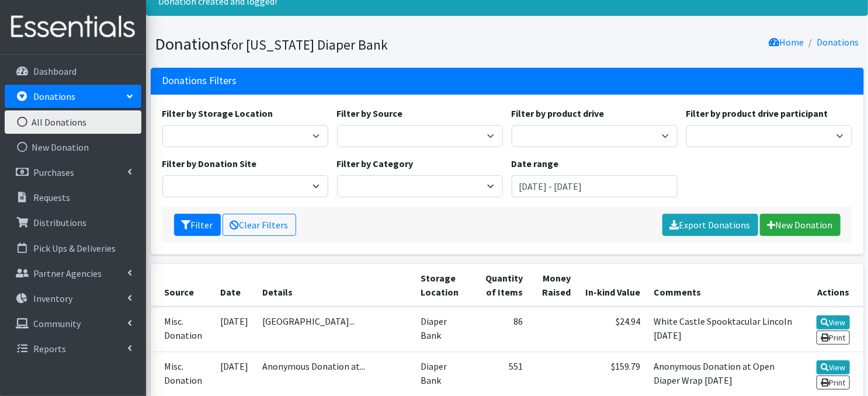  What do you see at coordinates (74, 249) in the screenshot?
I see `p: Pick Ups & Deliveries` at bounding box center [74, 249].